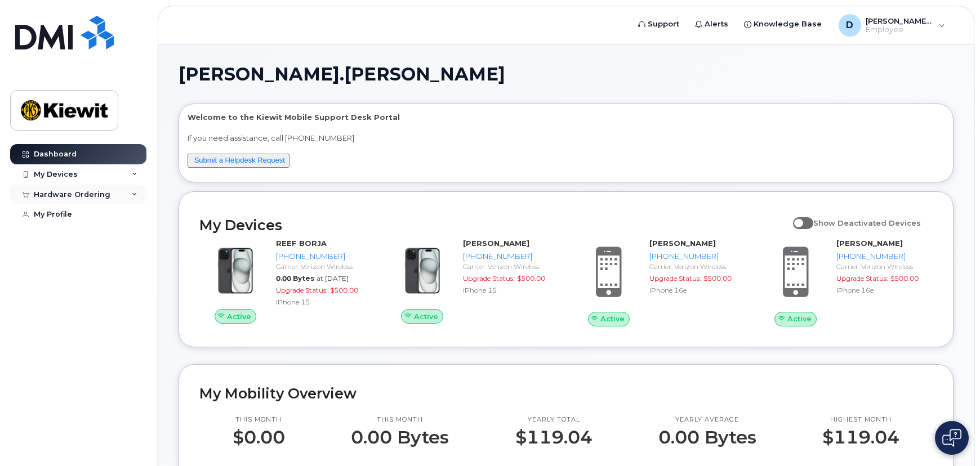 This screenshot has width=980, height=466. Describe the element at coordinates (860, 420) in the screenshot. I see `p: Highest month` at that location.